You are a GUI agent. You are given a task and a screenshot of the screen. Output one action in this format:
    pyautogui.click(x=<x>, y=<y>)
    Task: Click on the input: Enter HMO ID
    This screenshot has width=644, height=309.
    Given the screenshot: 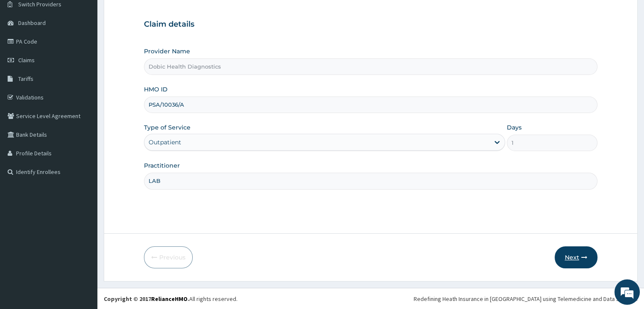 What is the action you would take?
    pyautogui.click(x=371, y=105)
    